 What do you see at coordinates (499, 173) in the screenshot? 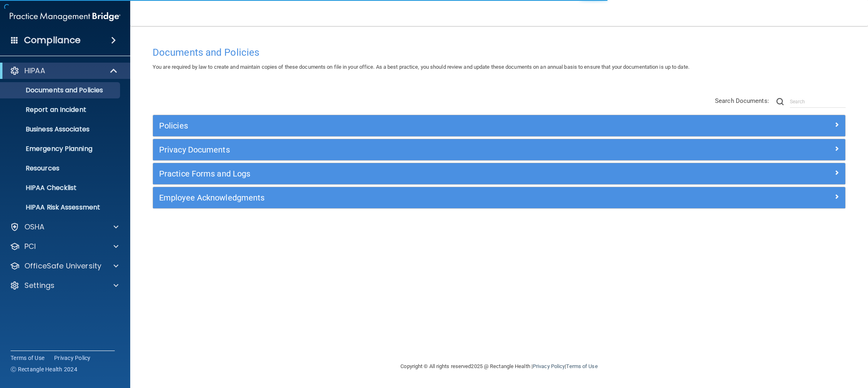
I see `a: Practice Forms and Logs` at bounding box center [499, 173].